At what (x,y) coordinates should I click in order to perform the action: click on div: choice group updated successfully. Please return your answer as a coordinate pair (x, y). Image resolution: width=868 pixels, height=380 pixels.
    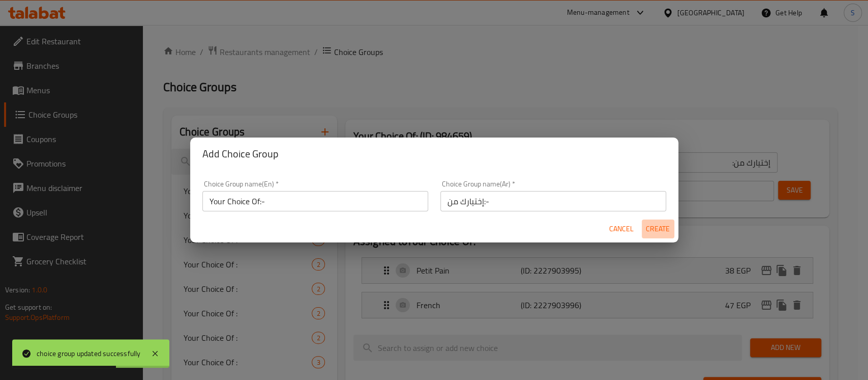
    Looking at the image, I should click on (88, 353).